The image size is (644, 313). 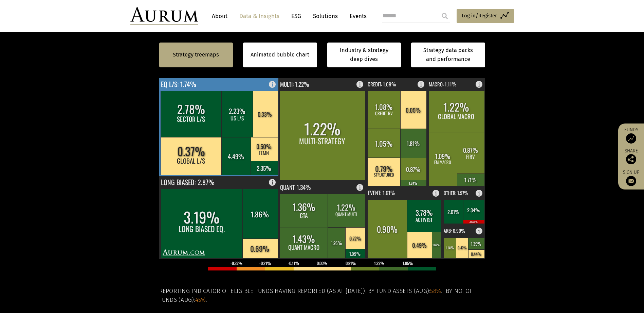 What do you see at coordinates (445, 16) in the screenshot?
I see `input: Submit` at bounding box center [445, 16].